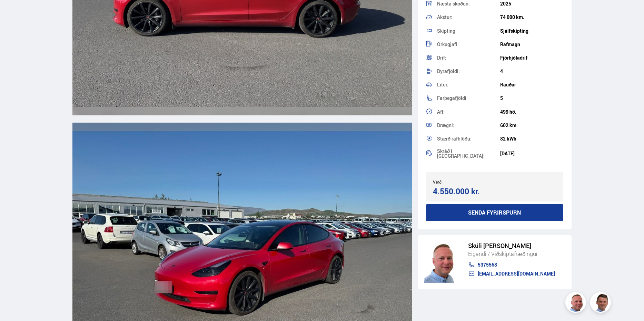  Describe the element at coordinates (468, 3) in the screenshot. I see `div: Næsta skoðun:` at that location.